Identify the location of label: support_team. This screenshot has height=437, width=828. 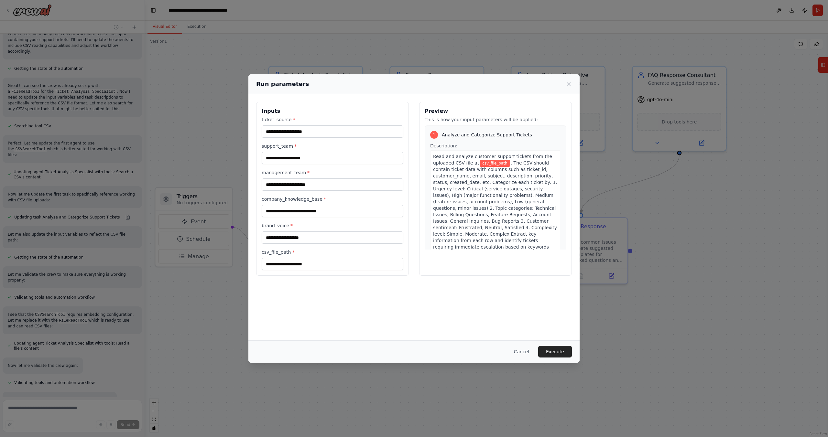
(333, 146).